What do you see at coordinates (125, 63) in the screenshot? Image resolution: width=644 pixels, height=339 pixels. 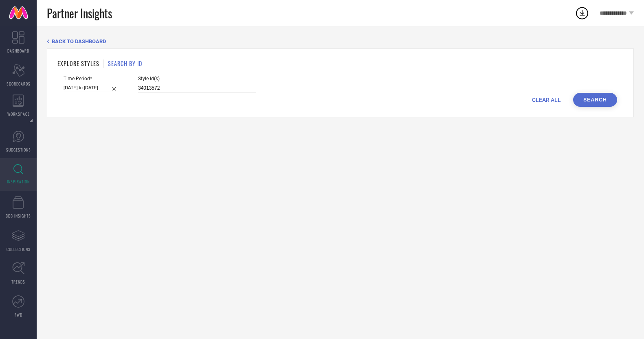 I see `h1: SEARCH BY ID` at bounding box center [125, 63].